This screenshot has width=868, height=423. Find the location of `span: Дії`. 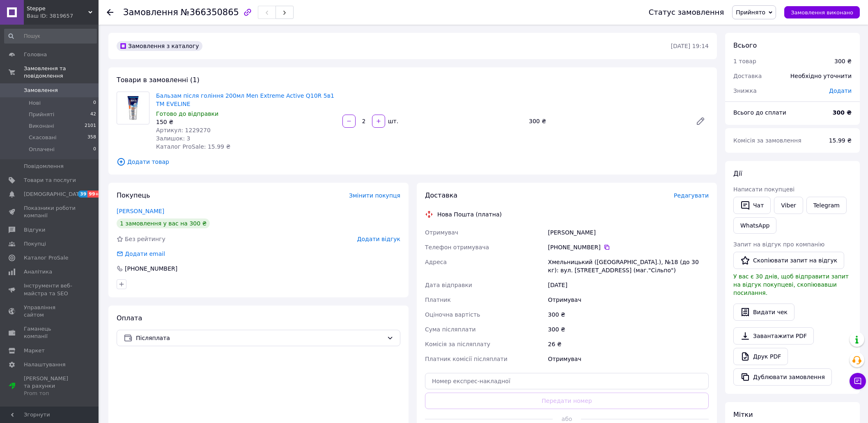

span: Дії is located at coordinates (738, 173).